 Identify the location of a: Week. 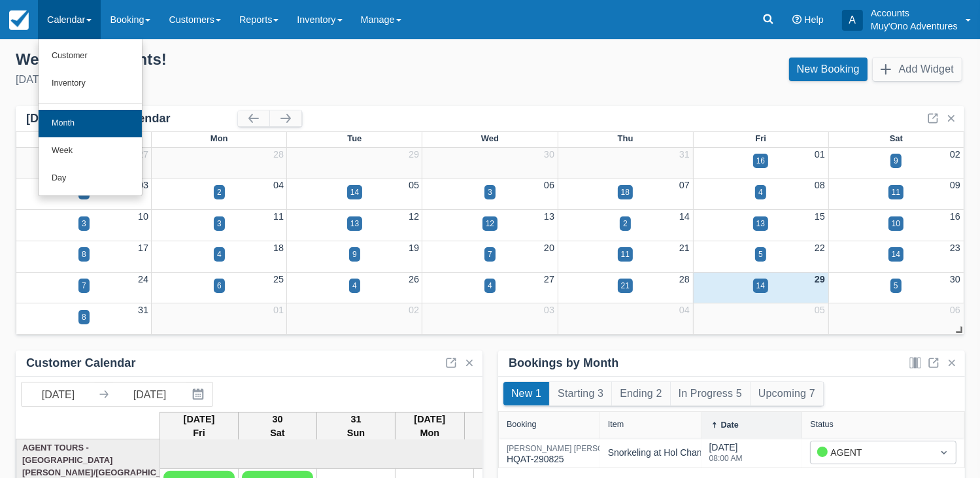
(90, 151).